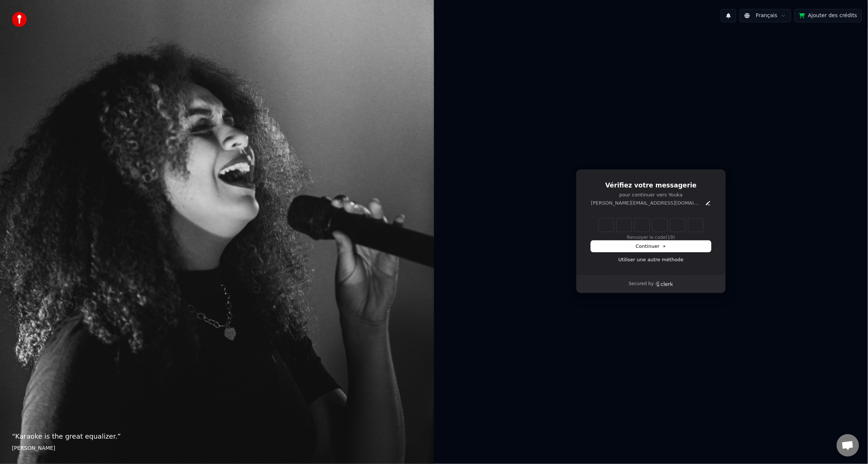  Describe the element at coordinates (847, 445) in the screenshot. I see `div: Ouvrir le chat` at that location.